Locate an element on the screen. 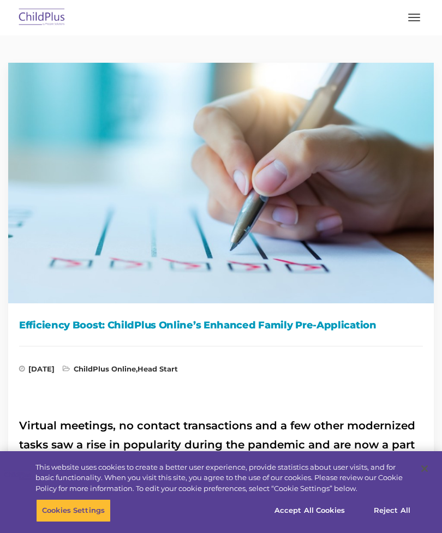 This screenshot has width=442, height=533. h1: Efficiency Boost: ChildPlus Online’s Enhanced Family Pre-Application is located at coordinates (221, 325).